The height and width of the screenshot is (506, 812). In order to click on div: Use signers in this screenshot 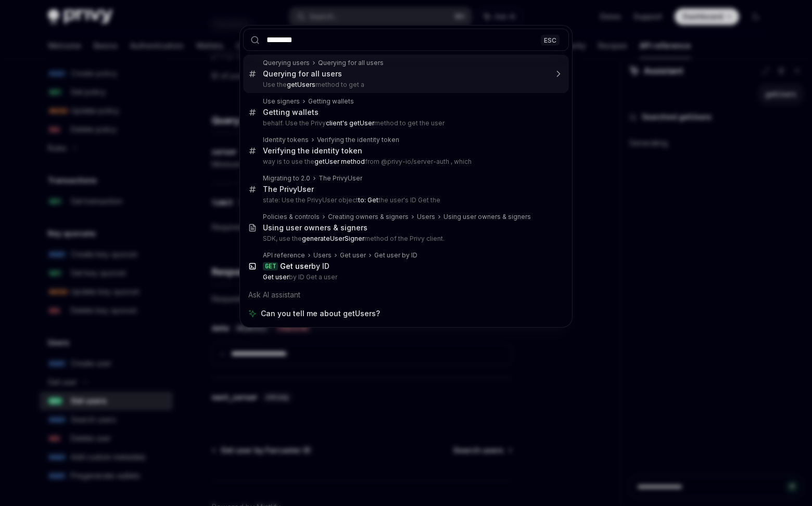, I will do `click(281, 101)`.